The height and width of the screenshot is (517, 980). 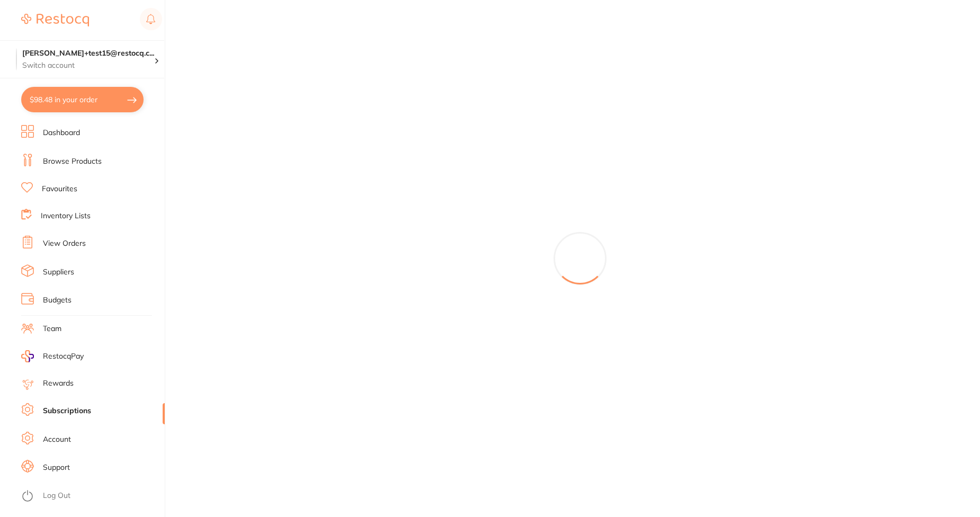 What do you see at coordinates (91, 496) in the screenshot?
I see `button: Log Out` at bounding box center [91, 496].